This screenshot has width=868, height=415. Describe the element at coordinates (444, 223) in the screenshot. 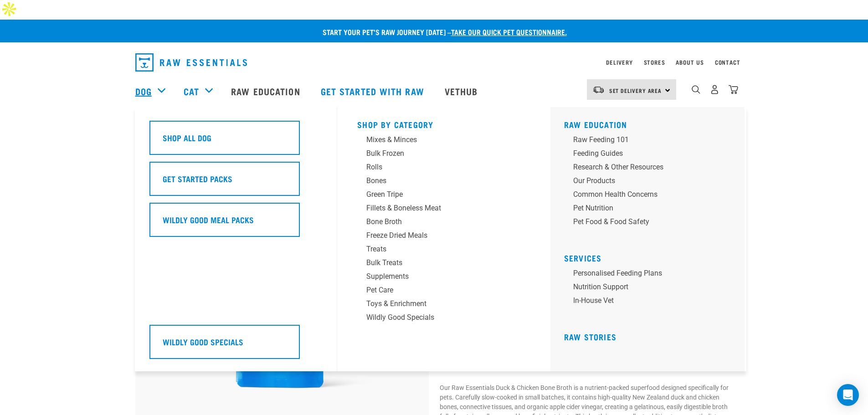

I see `a: Bone Broth` at that location.